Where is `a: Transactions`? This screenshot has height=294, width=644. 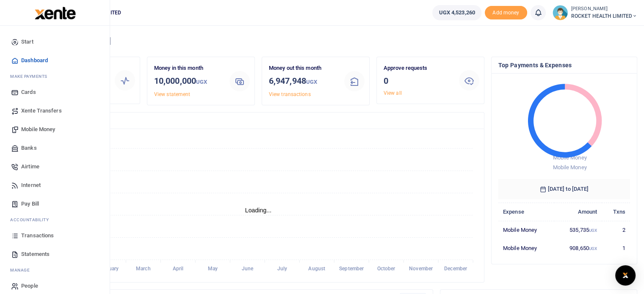 a: Transactions is located at coordinates (55, 236).